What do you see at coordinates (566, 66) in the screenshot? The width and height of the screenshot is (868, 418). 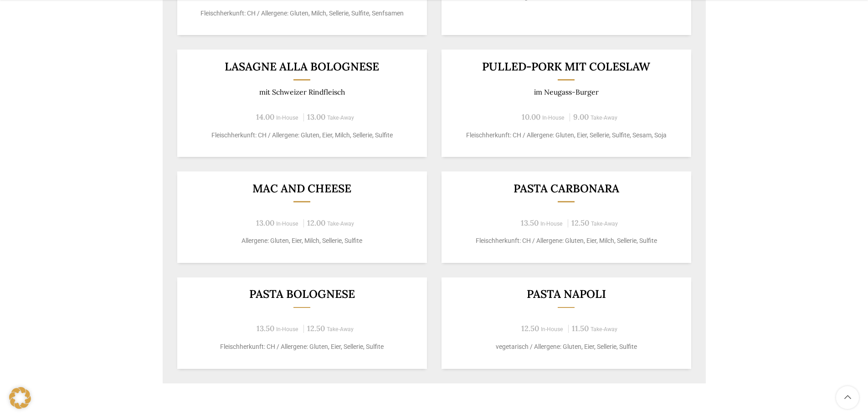 I see `h3: Pulled-Pork mit Coleslaw` at bounding box center [566, 66].